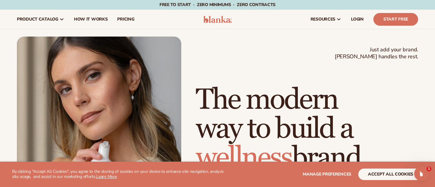 This screenshot has width=435, height=187. What do you see at coordinates (323, 19) in the screenshot?
I see `span: resources` at bounding box center [323, 19].